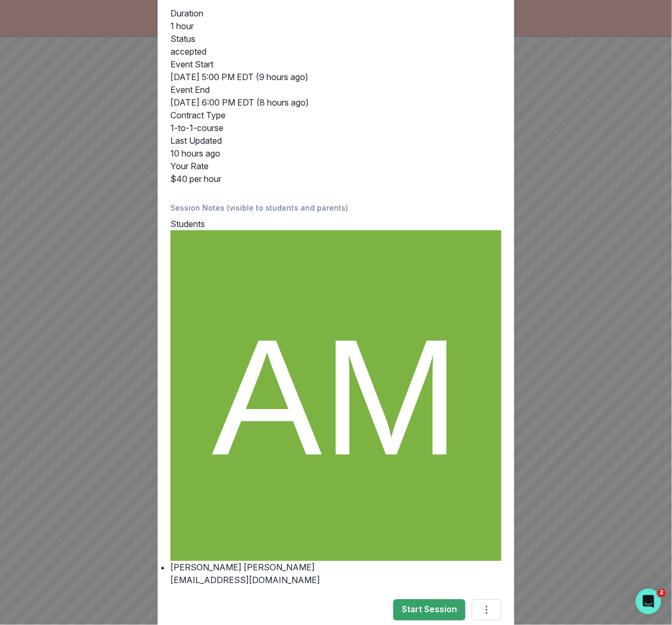 The image size is (672, 625). I want to click on dt: Duration, so click(336, 14).